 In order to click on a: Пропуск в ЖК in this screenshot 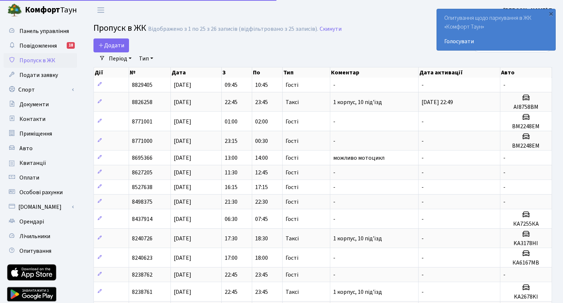, I will do `click(40, 60)`.